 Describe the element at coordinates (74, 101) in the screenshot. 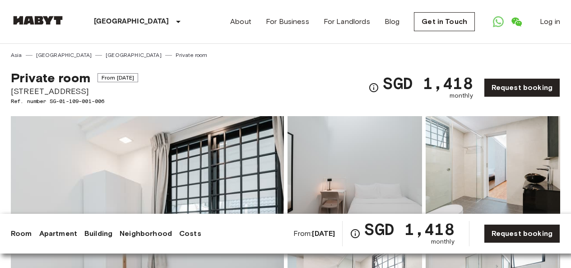

I see `span: Ref. number SG-01-109-001-006` at that location.